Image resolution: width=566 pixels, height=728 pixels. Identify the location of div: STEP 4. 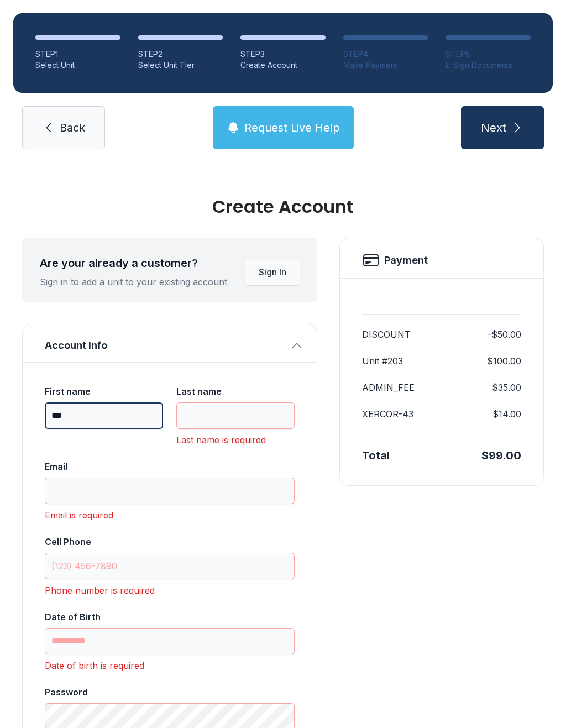
(386, 54).